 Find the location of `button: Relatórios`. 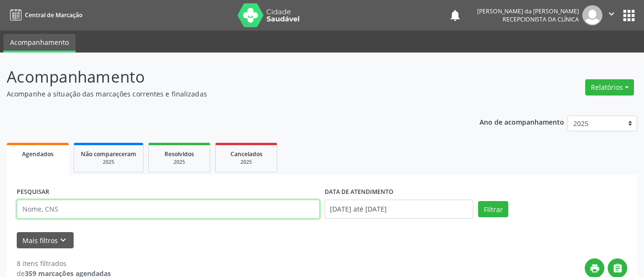

button: Relatórios is located at coordinates (610, 87).